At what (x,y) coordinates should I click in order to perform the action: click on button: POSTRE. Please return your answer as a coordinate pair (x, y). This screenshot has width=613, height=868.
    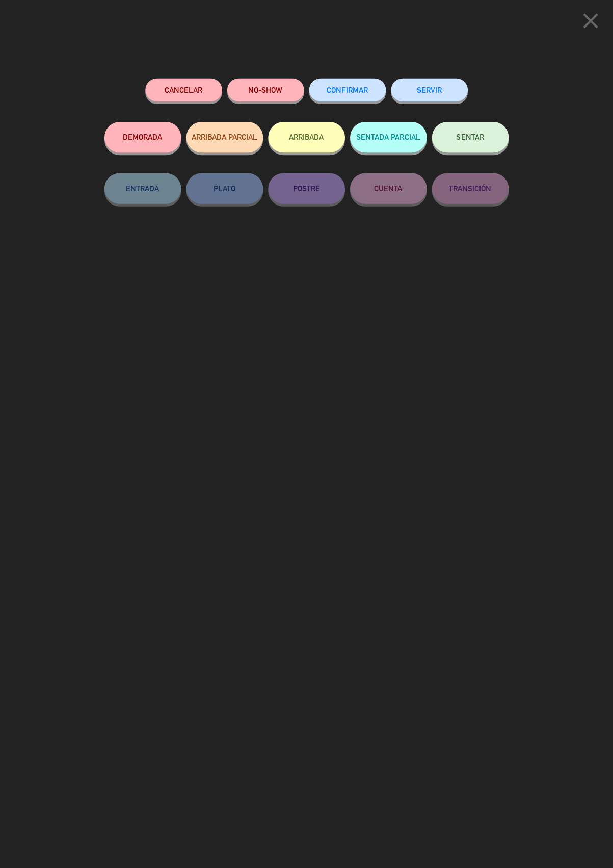
    Looking at the image, I should click on (307, 188).